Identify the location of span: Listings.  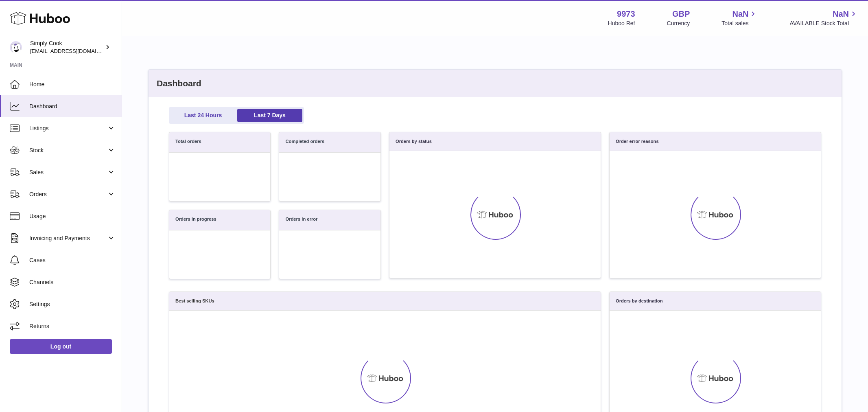
(68, 129).